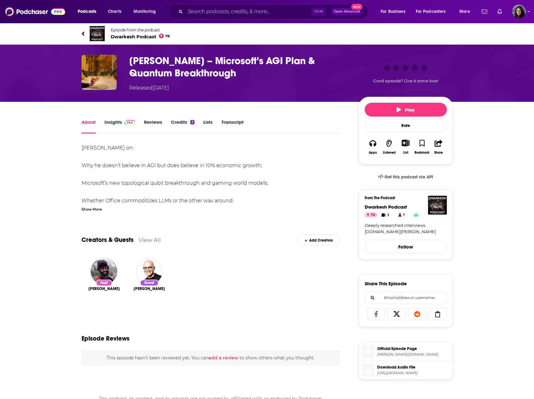 The width and height of the screenshot is (534, 399). Describe the element at coordinates (406, 147) in the screenshot. I see `div: Show More ButtonList` at that location.